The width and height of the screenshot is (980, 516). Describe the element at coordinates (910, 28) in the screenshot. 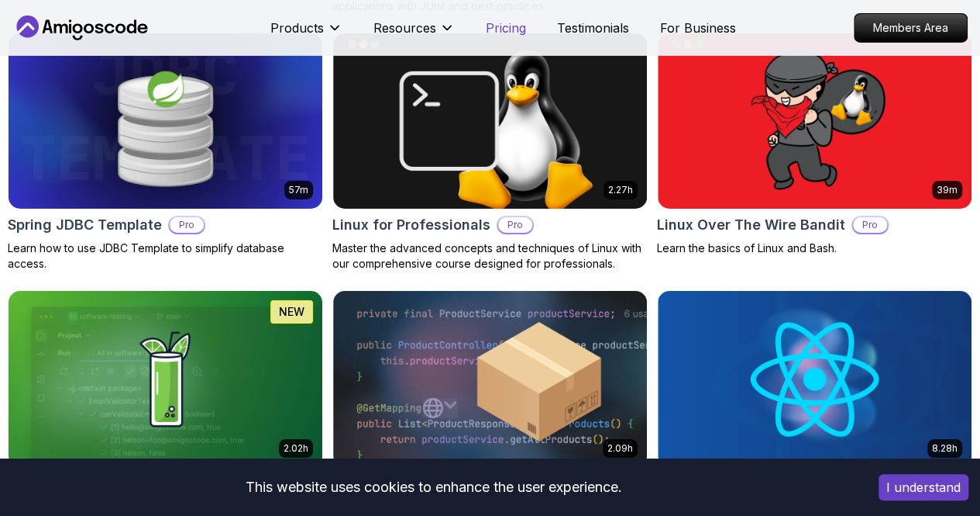

I see `p: Members Area` at that location.